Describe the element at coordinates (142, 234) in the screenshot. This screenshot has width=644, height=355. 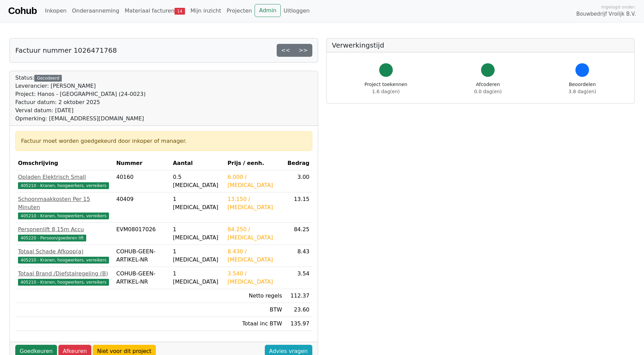
I see `td: EVM08017026` at that location.